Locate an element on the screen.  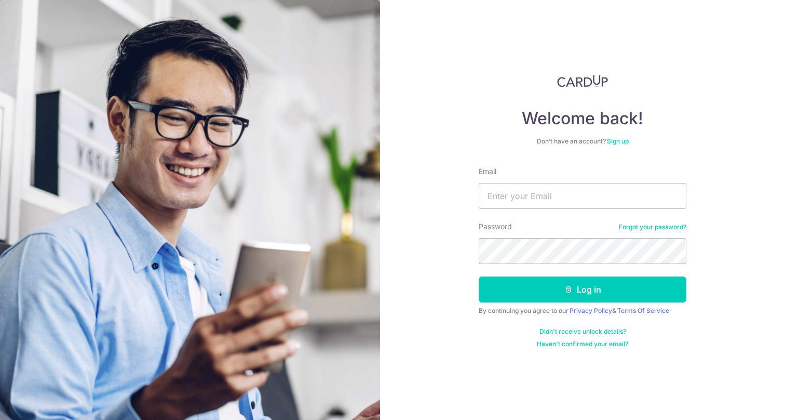
label: Password is located at coordinates (495, 226).